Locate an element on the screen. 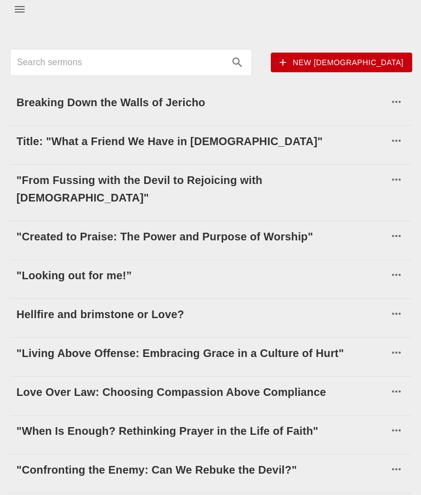 This screenshot has height=495, width=421. a: Love Over Law: Choosing Compassion Above Compliance is located at coordinates (202, 392).